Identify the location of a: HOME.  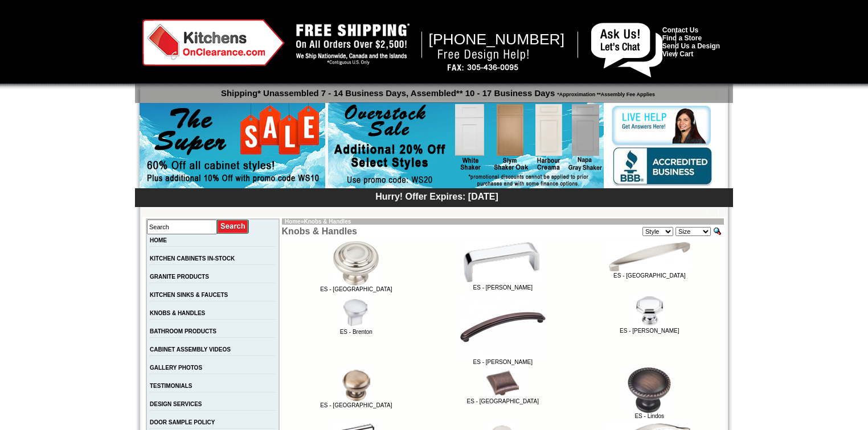
(158, 240).